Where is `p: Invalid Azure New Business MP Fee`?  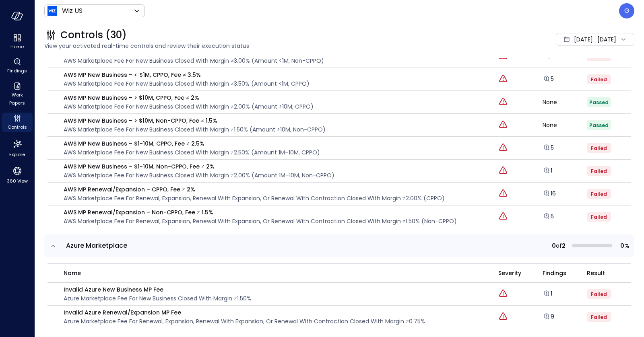 p: Invalid Azure New Business MP Fee is located at coordinates (157, 290).